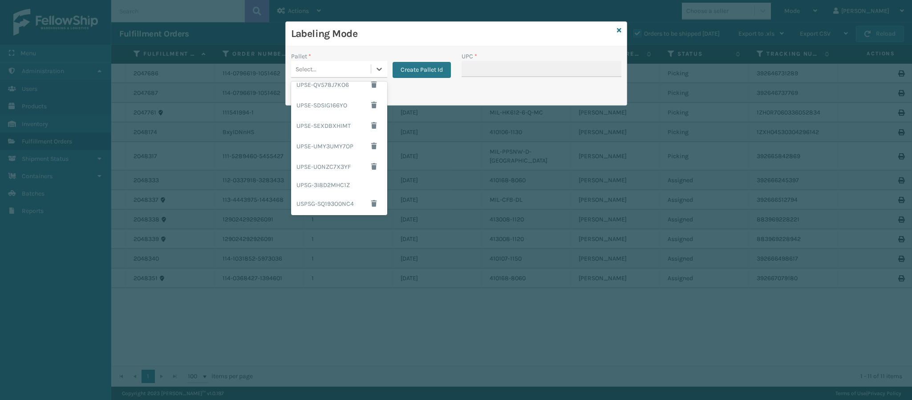 The image size is (912, 400). I want to click on div: UPSE-QV578J7KO6, so click(339, 85).